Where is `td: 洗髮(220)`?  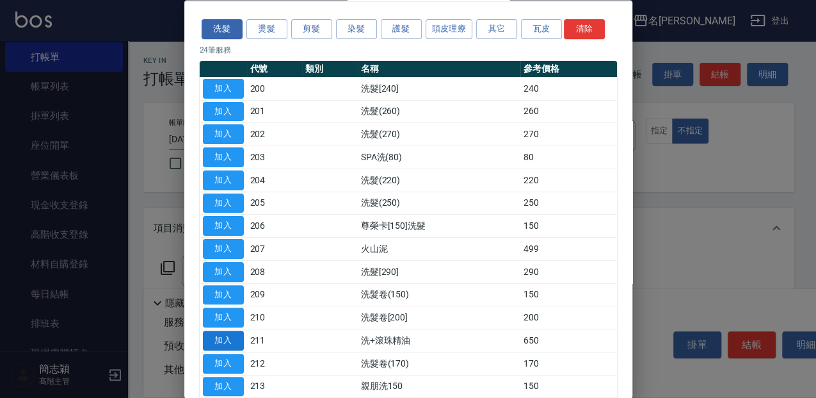
td: 洗髮(220) is located at coordinates (439, 181).